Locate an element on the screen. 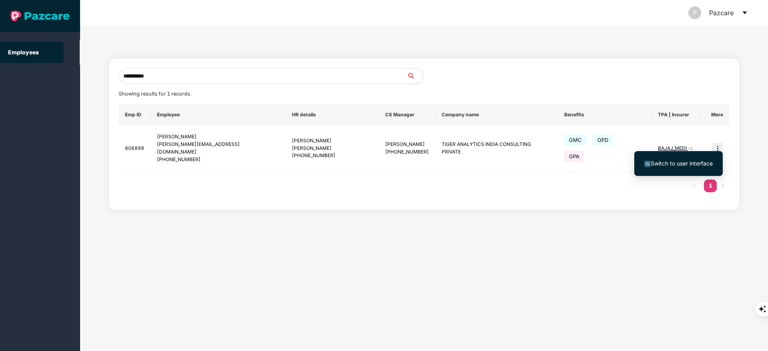  img: icon is located at coordinates (717, 149).